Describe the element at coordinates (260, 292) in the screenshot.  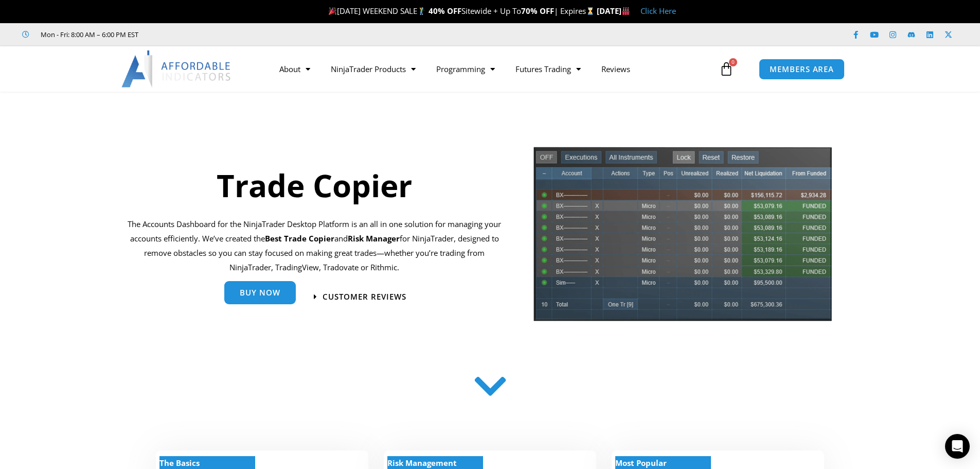
I see `a: Buy Now` at that location.